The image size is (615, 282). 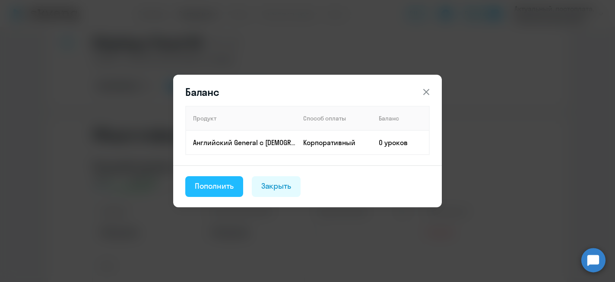 What do you see at coordinates (277, 187) in the screenshot?
I see `button: Закрыть` at bounding box center [277, 187].